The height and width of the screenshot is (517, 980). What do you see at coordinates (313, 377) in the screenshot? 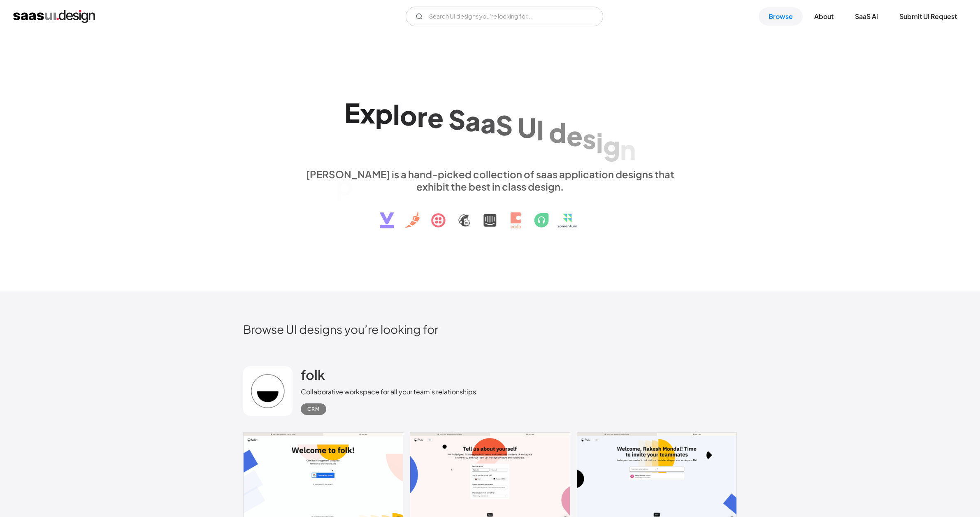
I see `a: folk` at bounding box center [313, 377].